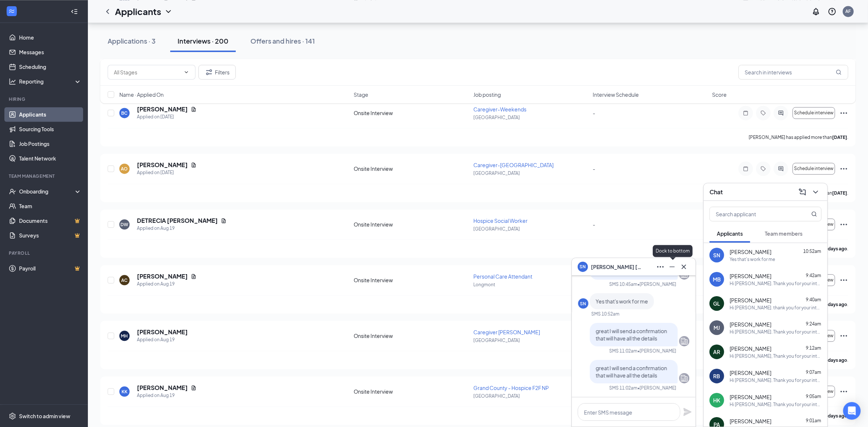 Image resolution: width=868 pixels, height=427 pixels. What do you see at coordinates (813, 396) in the screenshot?
I see `span: 9:05am` at bounding box center [813, 396].